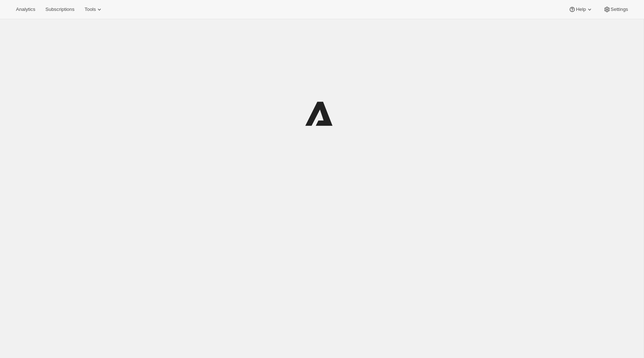 Image resolution: width=644 pixels, height=358 pixels. I want to click on button: Settings, so click(616, 10).